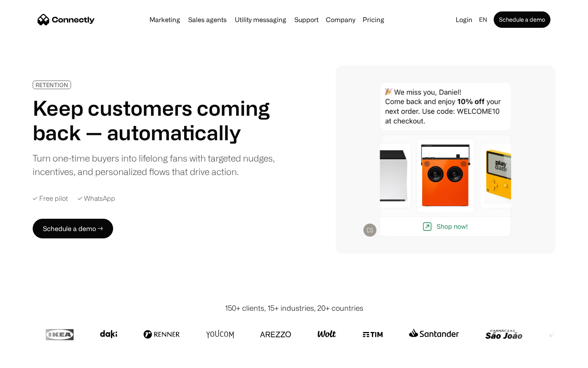 Image resolution: width=588 pixels, height=368 pixels. What do you see at coordinates (207, 19) in the screenshot?
I see `a: Sales agents` at bounding box center [207, 19].